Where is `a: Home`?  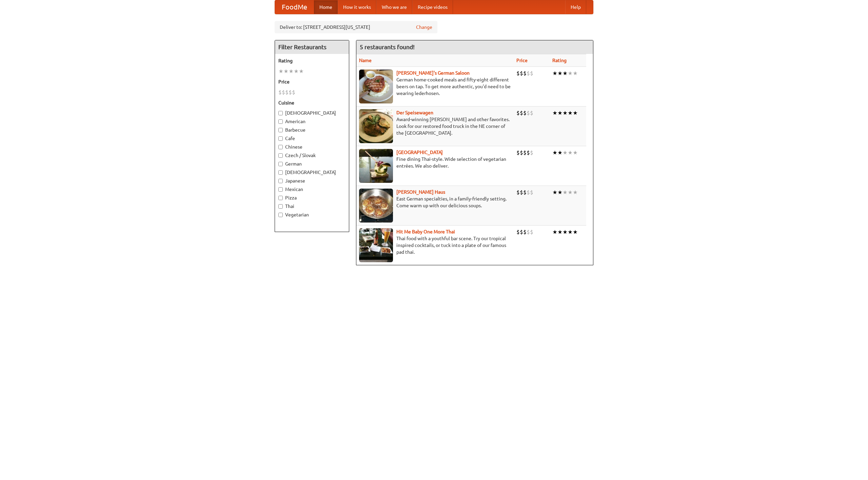
a: Home is located at coordinates (326, 7).